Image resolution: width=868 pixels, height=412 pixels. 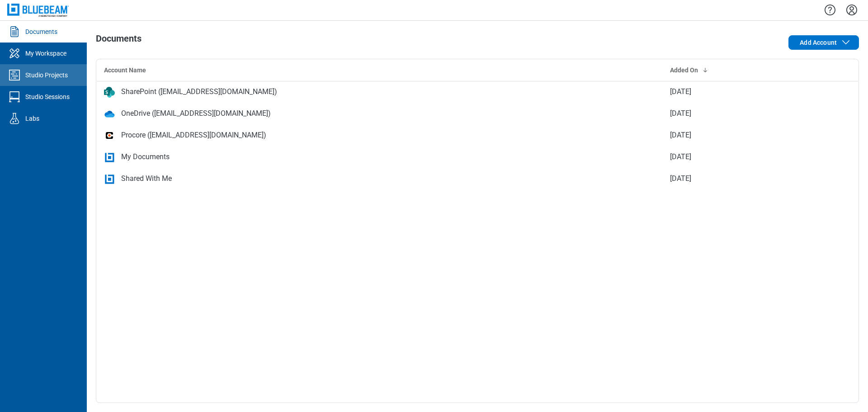 I want to click on div: Account Name, so click(x=380, y=70).